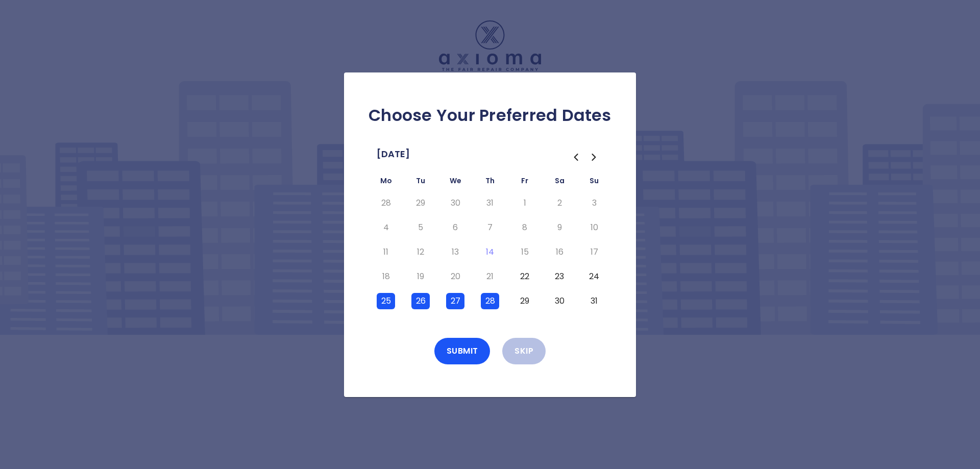 This screenshot has height=469, width=980. Describe the element at coordinates (421, 182) in the screenshot. I see `th: Tuesday` at that location.